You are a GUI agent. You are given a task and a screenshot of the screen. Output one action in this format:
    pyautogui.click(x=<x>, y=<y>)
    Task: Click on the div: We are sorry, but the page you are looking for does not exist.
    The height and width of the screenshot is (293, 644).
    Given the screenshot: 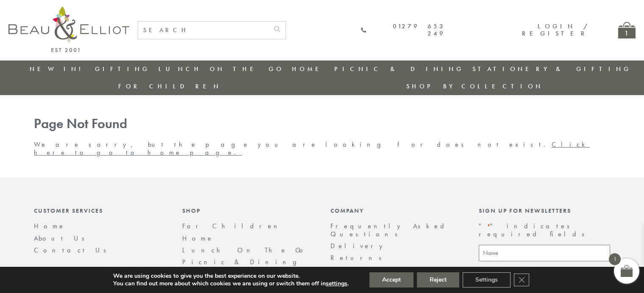 What is the action you would take?
    pyautogui.click(x=322, y=136)
    